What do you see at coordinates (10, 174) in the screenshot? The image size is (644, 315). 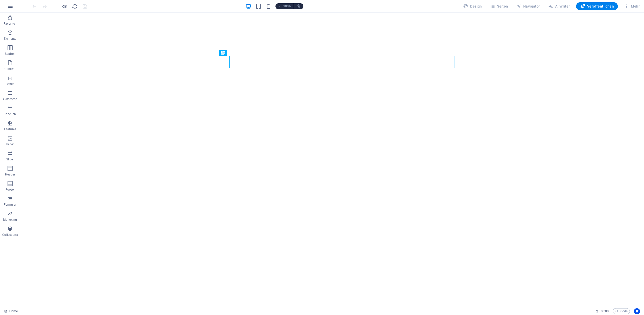 I see `p: Header` at bounding box center [10, 174].